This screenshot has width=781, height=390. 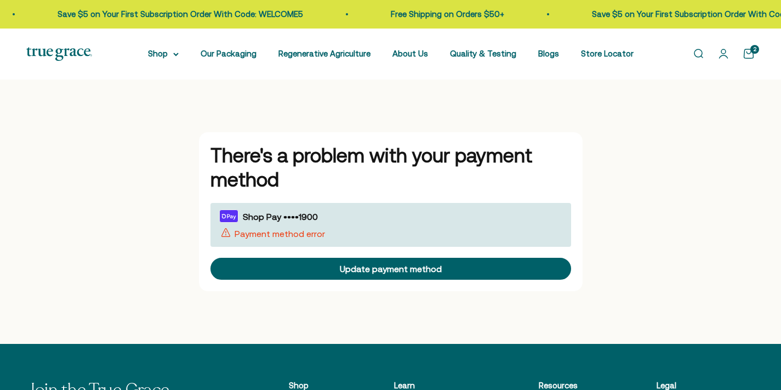 What do you see at coordinates (280, 216) in the screenshot?
I see `span: Shop Pay ••••1900` at bounding box center [280, 216].